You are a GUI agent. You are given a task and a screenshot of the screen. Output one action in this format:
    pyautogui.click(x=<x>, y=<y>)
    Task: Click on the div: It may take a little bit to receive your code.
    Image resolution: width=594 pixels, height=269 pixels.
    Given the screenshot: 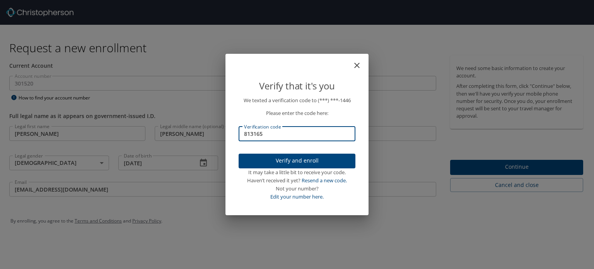 What is the action you would take?
    pyautogui.click(x=297, y=172)
    